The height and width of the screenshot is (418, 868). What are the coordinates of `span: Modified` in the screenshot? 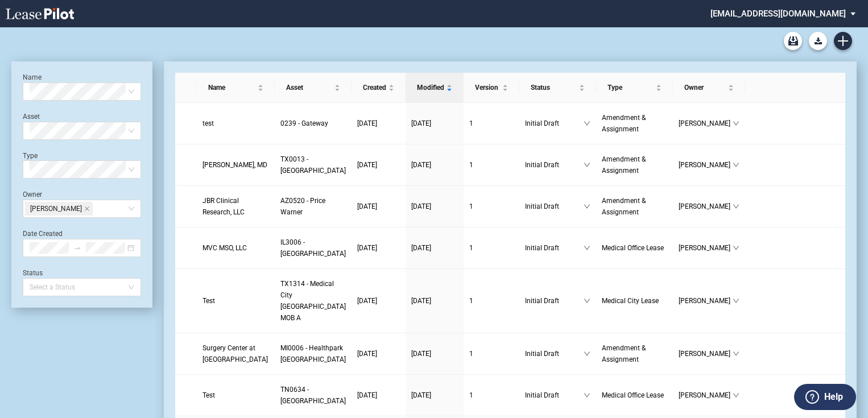 It's located at (431, 87).